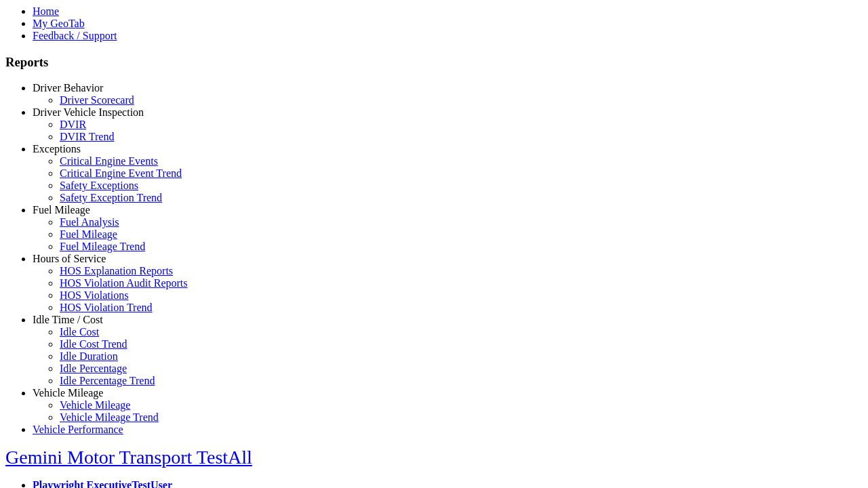  I want to click on a: Idle Percentage Trend, so click(107, 380).